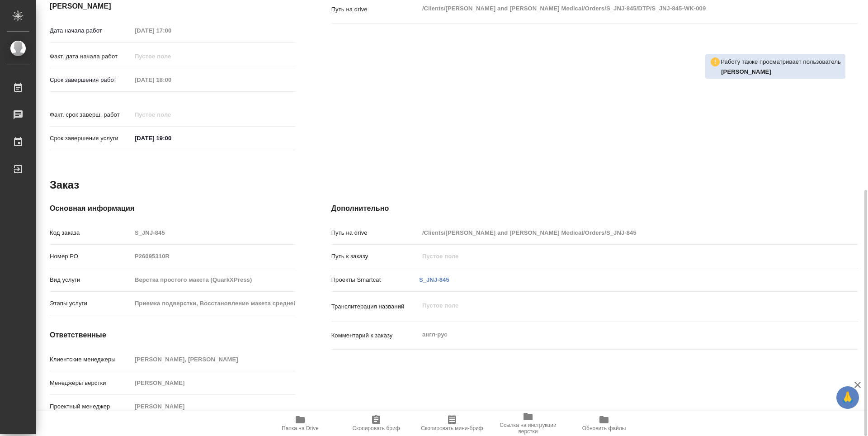 This screenshot has width=868, height=436. I want to click on h2: Заказ, so click(64, 185).